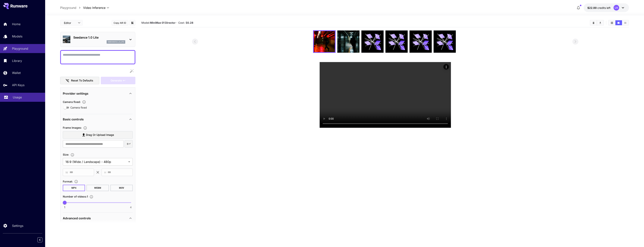  What do you see at coordinates (70, 23) in the screenshot?
I see `span: Editor` at bounding box center [70, 23].